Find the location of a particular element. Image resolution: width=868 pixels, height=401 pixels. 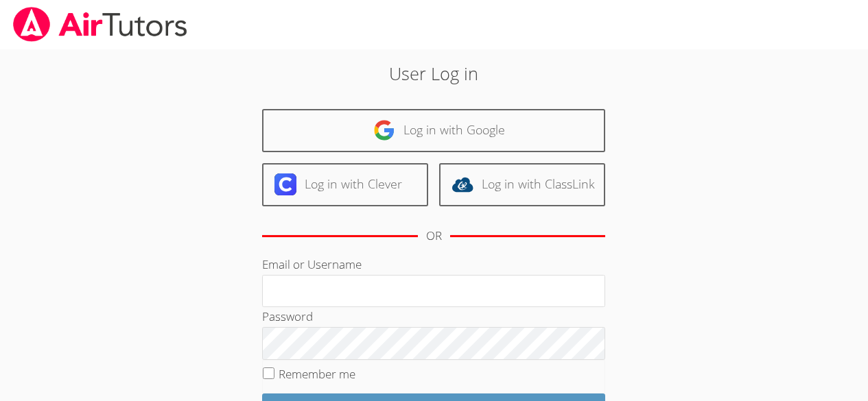

a: Log in with ClassLink is located at coordinates (522, 185).